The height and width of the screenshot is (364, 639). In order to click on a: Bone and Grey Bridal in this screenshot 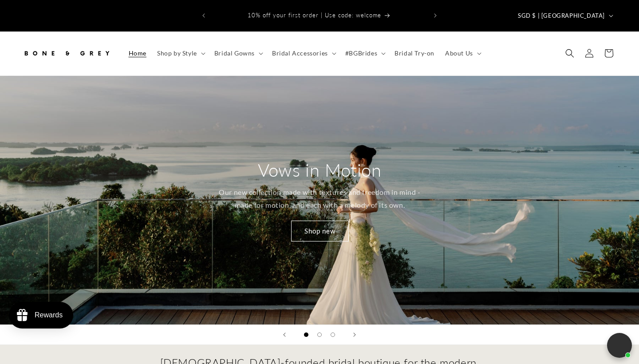, I will do `click(67, 53)`.